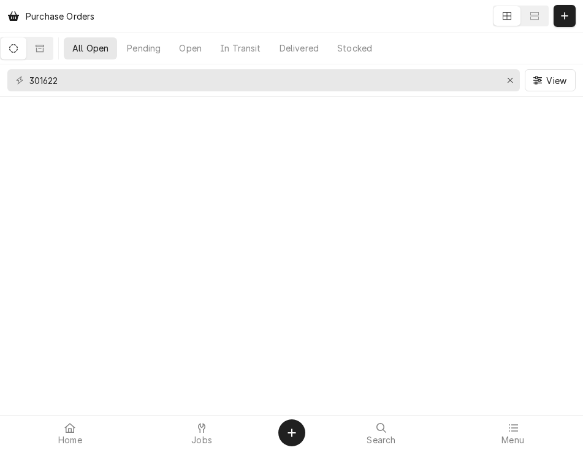 This screenshot has height=450, width=583. What do you see at coordinates (556, 80) in the screenshot?
I see `span: View` at bounding box center [556, 80].